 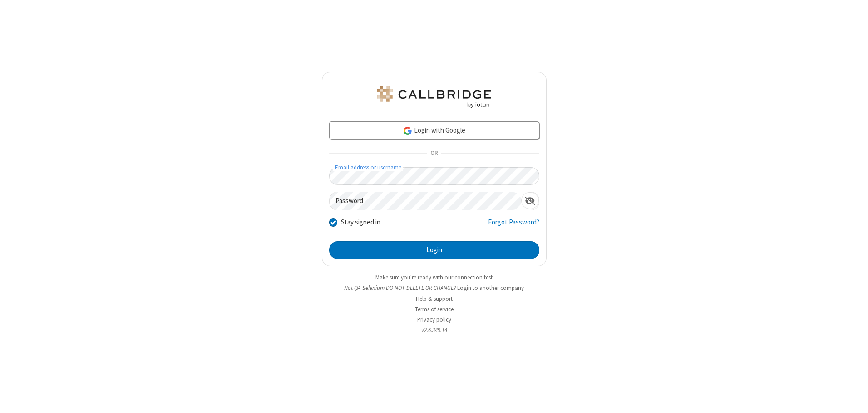 I want to click on label: Stay signed in, so click(x=360, y=222).